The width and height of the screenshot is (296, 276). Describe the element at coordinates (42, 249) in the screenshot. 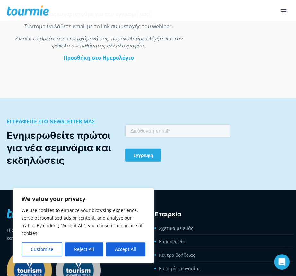

I see `button: Customise` at that location.